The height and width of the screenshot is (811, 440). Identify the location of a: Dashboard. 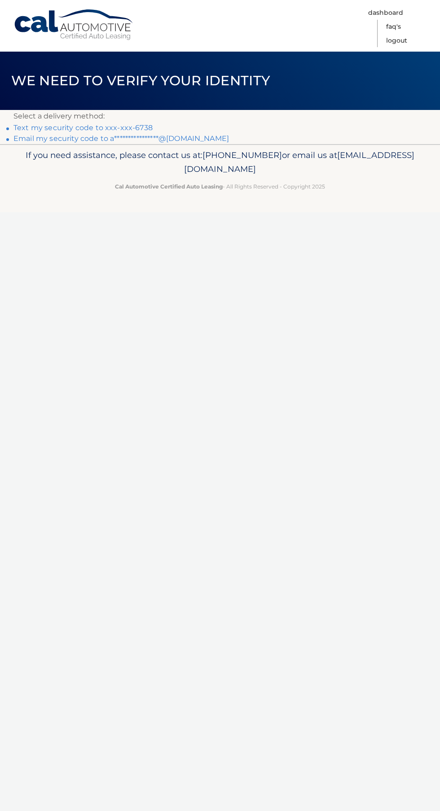
(386, 13).